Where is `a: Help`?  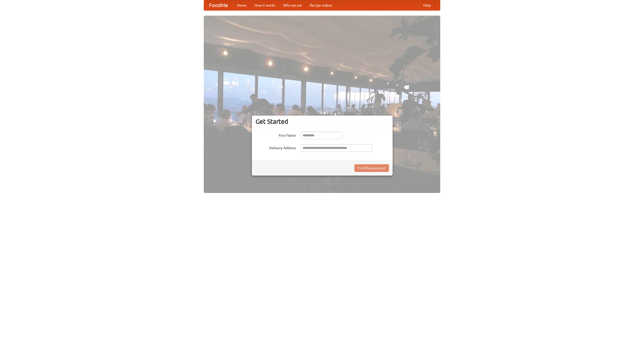
a: Help is located at coordinates (427, 5).